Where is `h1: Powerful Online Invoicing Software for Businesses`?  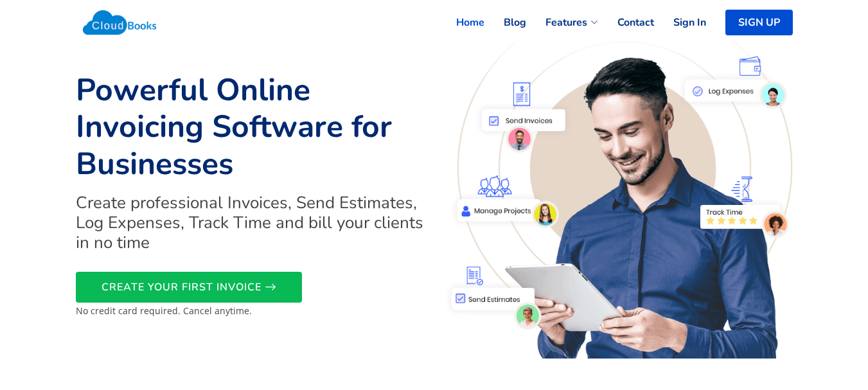 h1: Powerful Online Invoicing Software for Businesses is located at coordinates (251, 127).